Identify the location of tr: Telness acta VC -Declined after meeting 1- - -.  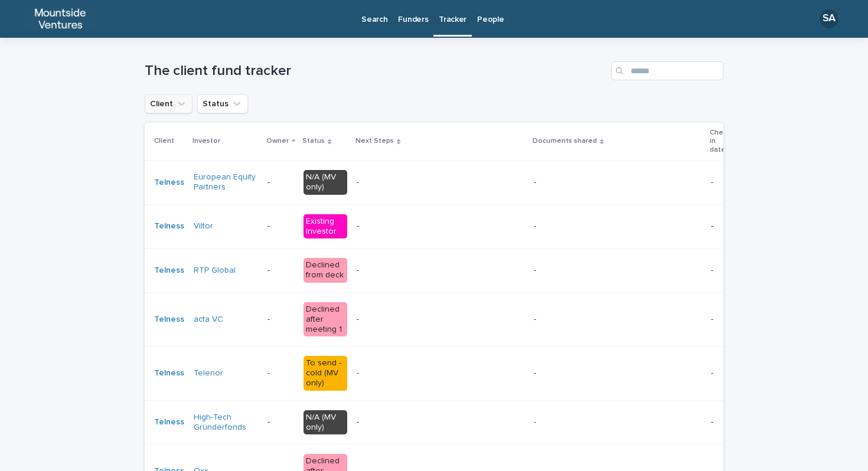
(450, 318).